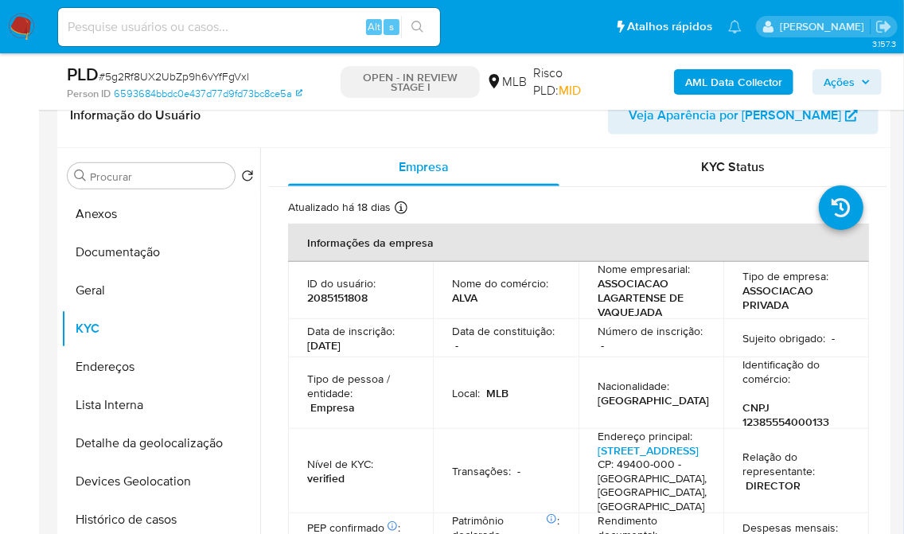  What do you see at coordinates (249, 27) in the screenshot?
I see `input: Pesquise usuários ou casos...` at bounding box center [249, 27].